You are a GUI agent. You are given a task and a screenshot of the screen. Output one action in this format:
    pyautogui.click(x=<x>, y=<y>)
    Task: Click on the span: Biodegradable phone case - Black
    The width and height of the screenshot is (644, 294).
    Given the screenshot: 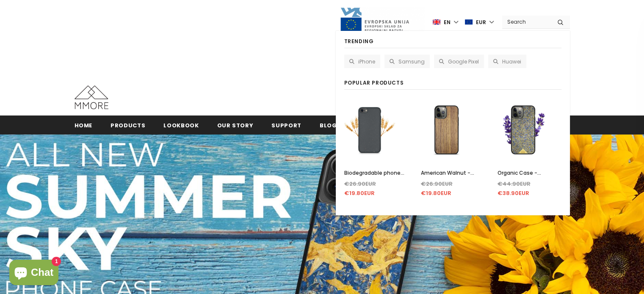 What is the action you would take?
    pyautogui.click(x=375, y=177)
    